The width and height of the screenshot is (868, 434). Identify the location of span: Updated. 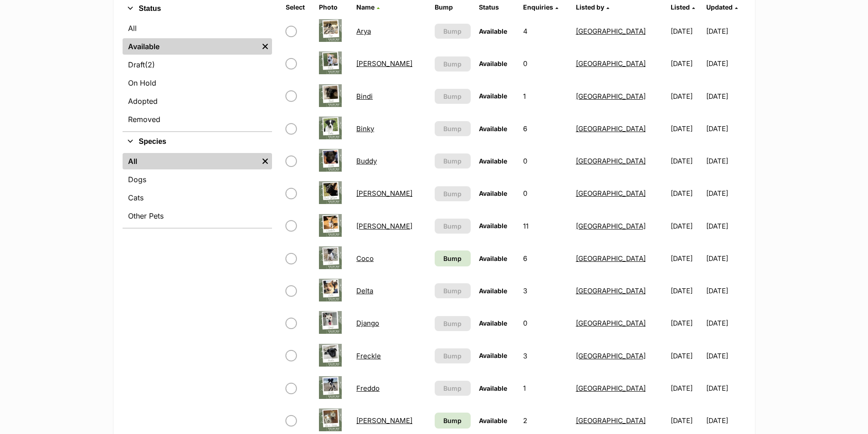
(719, 7).